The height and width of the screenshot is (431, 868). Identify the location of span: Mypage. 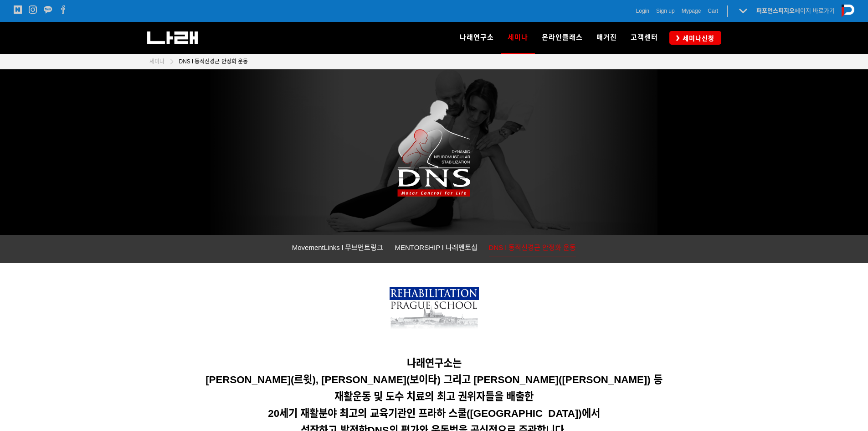
(692, 10).